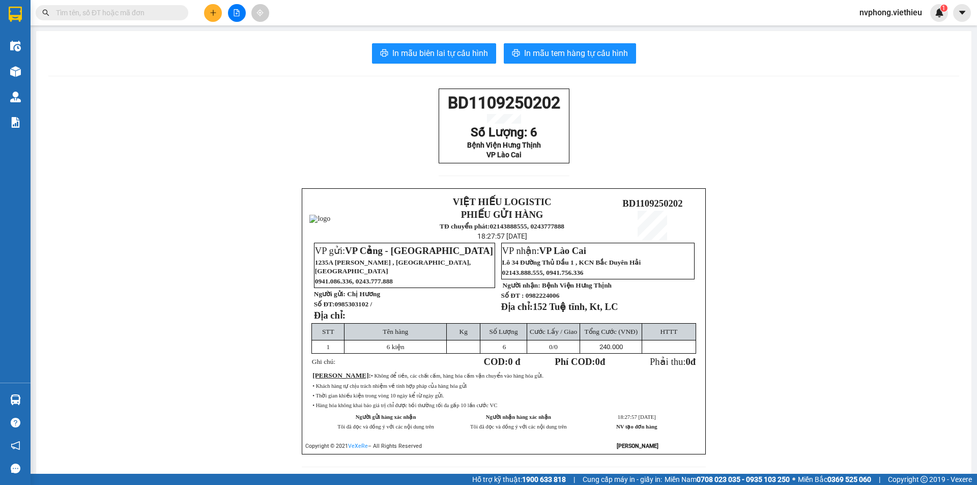  Describe the element at coordinates (260, 13) in the screenshot. I see `span: aim` at that location.